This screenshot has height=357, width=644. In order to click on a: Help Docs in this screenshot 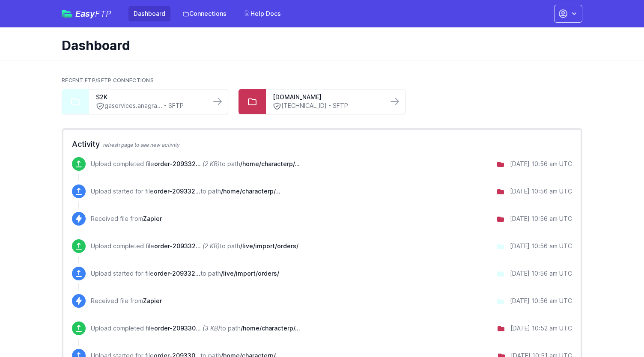, I will do `click(262, 14)`.